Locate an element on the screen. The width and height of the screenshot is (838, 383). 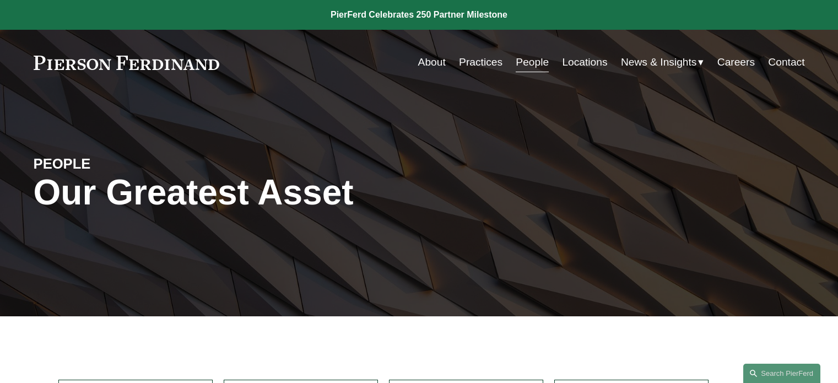
a: folder dropdown is located at coordinates (662, 62).